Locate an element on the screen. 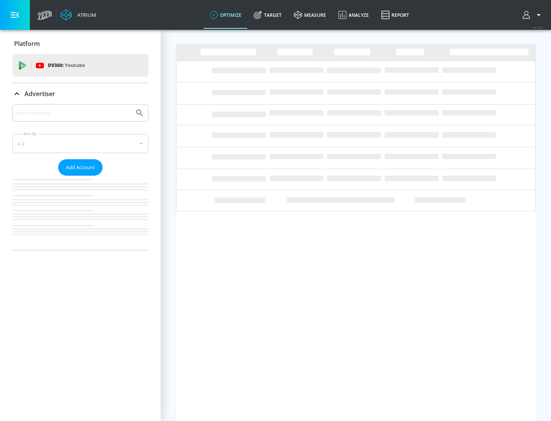 Image resolution: width=551 pixels, height=421 pixels. span: v 4.28.0 is located at coordinates (538, 27).